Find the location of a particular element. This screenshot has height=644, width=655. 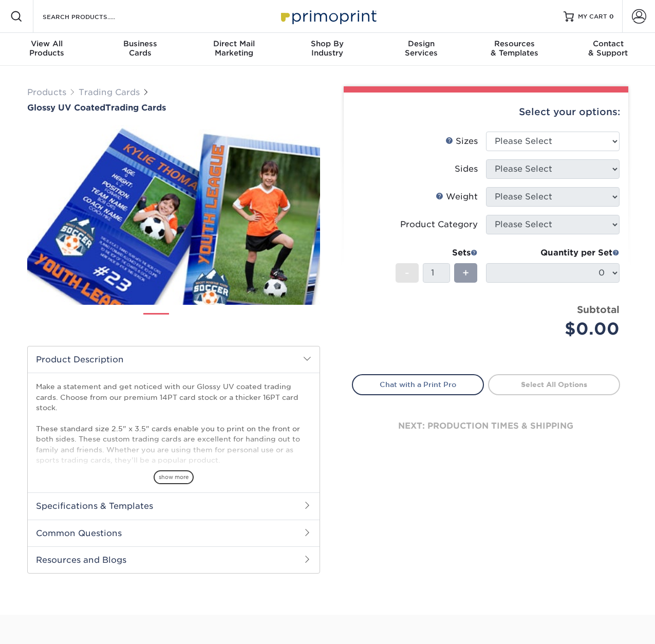

div: next: production times & shipping is located at coordinates (486, 425).